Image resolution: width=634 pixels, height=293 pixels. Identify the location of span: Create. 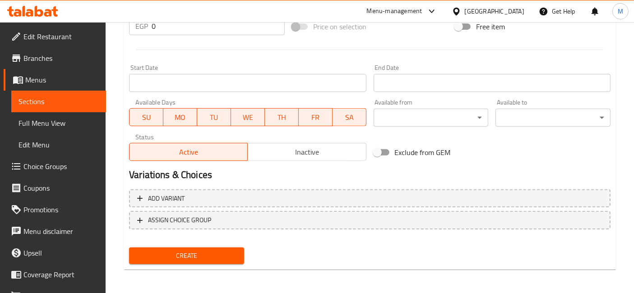
(186, 256).